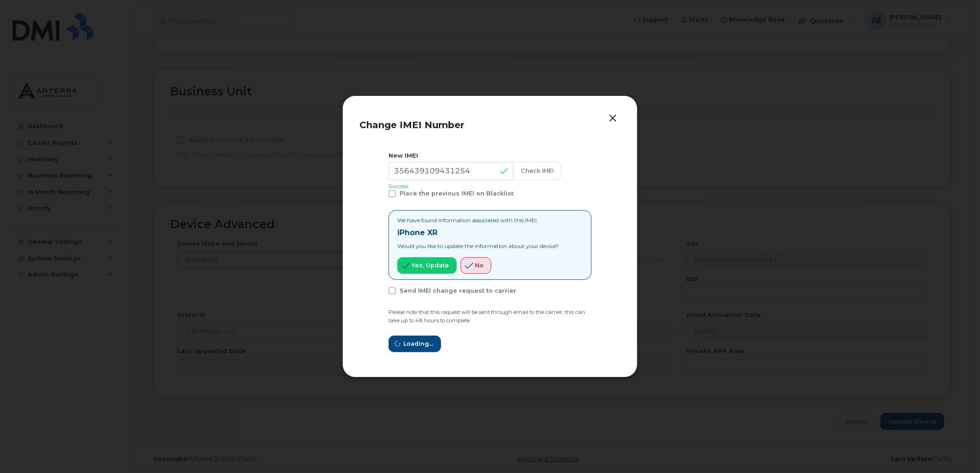 The image size is (980, 473). What do you see at coordinates (490, 156) in the screenshot?
I see `div: New IMEI` at bounding box center [490, 156].